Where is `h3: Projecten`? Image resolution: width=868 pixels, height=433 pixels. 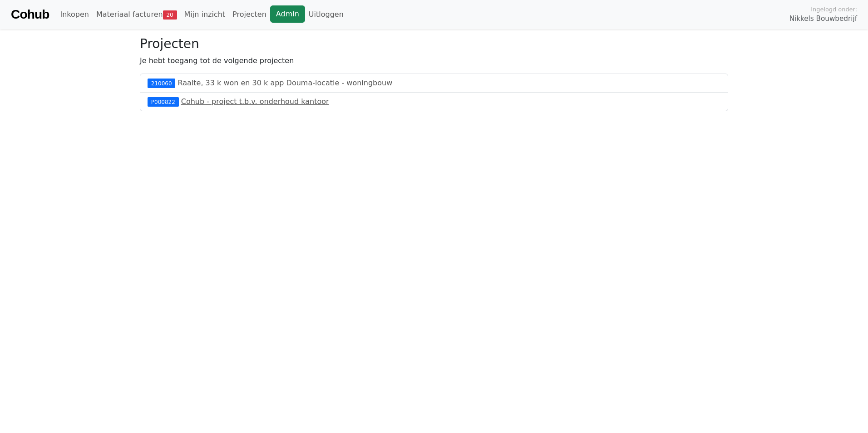 h3: Projecten is located at coordinates (434, 44).